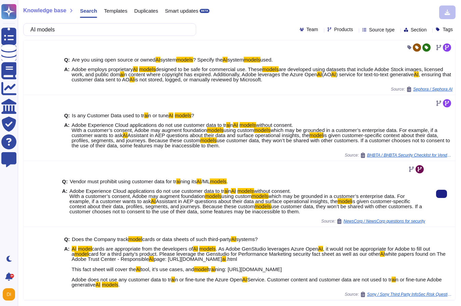 This screenshot has height=306, width=461. I want to click on input: Search a question or template..., so click(108, 29).